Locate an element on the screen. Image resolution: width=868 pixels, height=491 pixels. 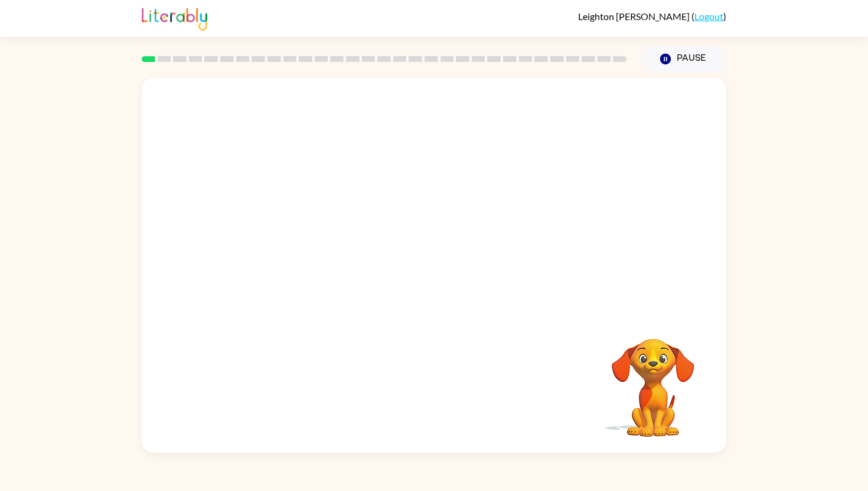
img: Literably is located at coordinates (174, 18).